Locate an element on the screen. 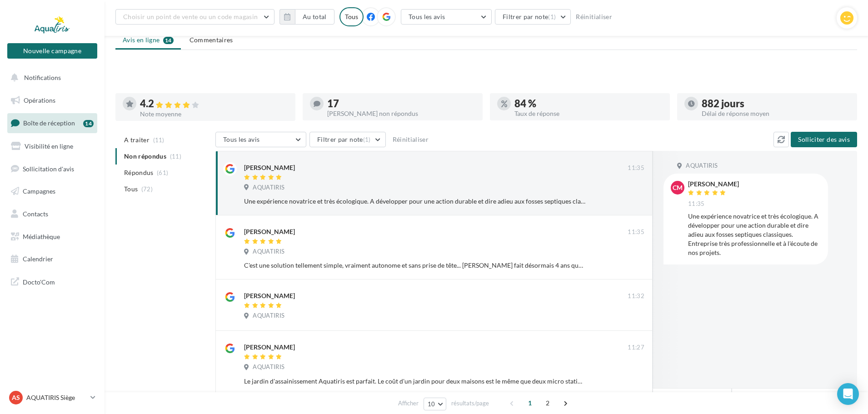  span: Docto'Com is located at coordinates (39, 282).